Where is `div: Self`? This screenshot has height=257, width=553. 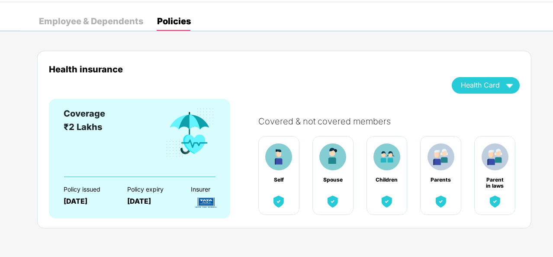
div: Self is located at coordinates (279, 180).